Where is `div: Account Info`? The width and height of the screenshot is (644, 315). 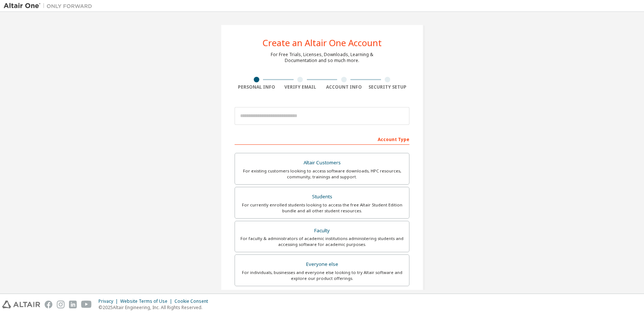
div: Account Info is located at coordinates (344, 87).